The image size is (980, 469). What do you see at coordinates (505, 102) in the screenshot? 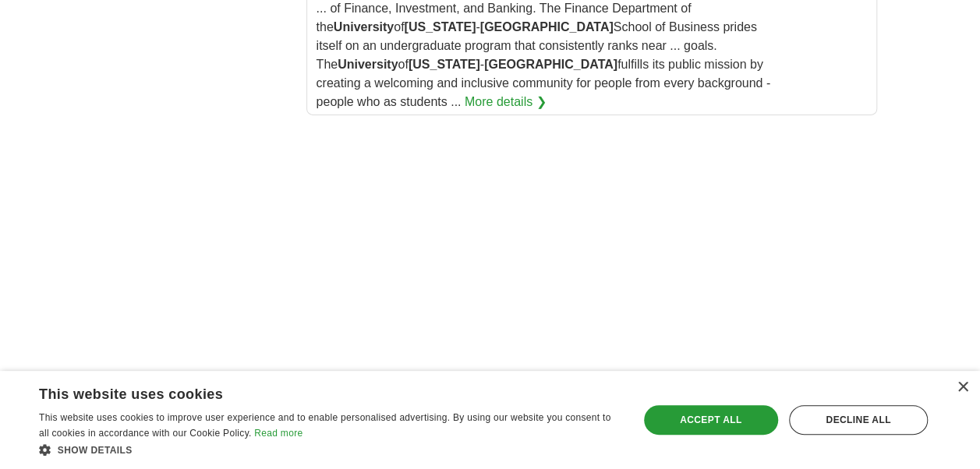
I see `a: More details ❯` at bounding box center [505, 102].